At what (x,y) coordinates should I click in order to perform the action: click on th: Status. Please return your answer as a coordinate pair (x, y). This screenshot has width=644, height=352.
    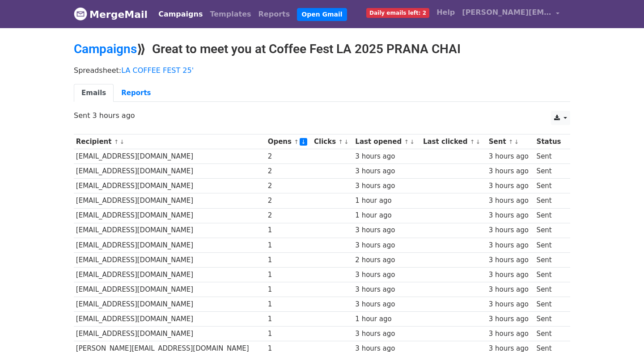
    Looking at the image, I should click on (550, 142).